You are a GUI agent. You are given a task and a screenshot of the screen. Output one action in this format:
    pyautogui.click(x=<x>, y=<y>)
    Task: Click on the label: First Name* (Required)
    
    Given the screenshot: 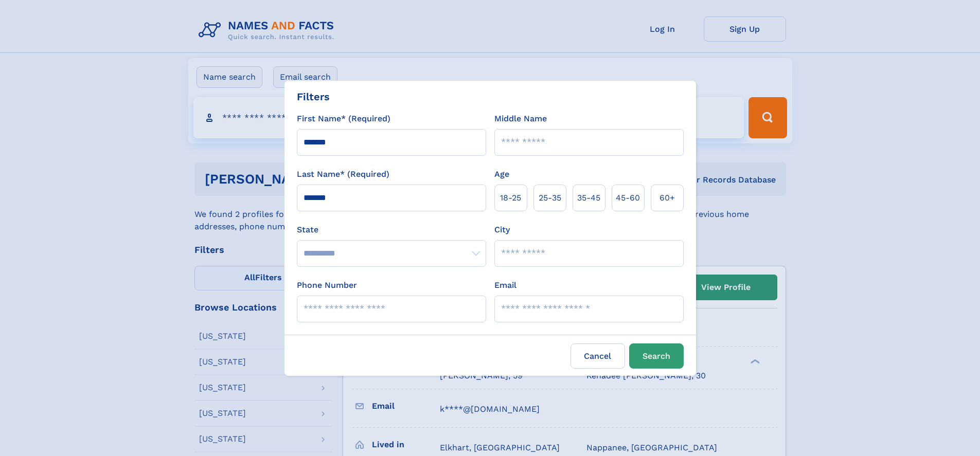 What is the action you would take?
    pyautogui.click(x=344, y=119)
    